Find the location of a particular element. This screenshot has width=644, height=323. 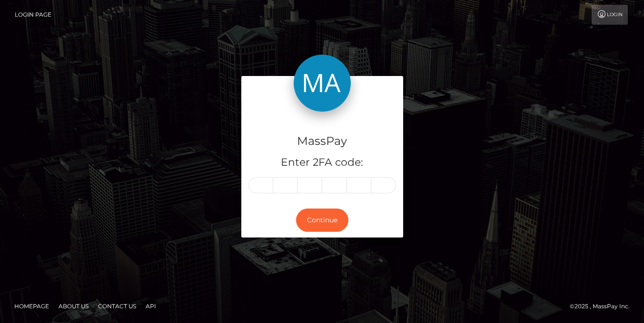

a: API is located at coordinates (151, 306).